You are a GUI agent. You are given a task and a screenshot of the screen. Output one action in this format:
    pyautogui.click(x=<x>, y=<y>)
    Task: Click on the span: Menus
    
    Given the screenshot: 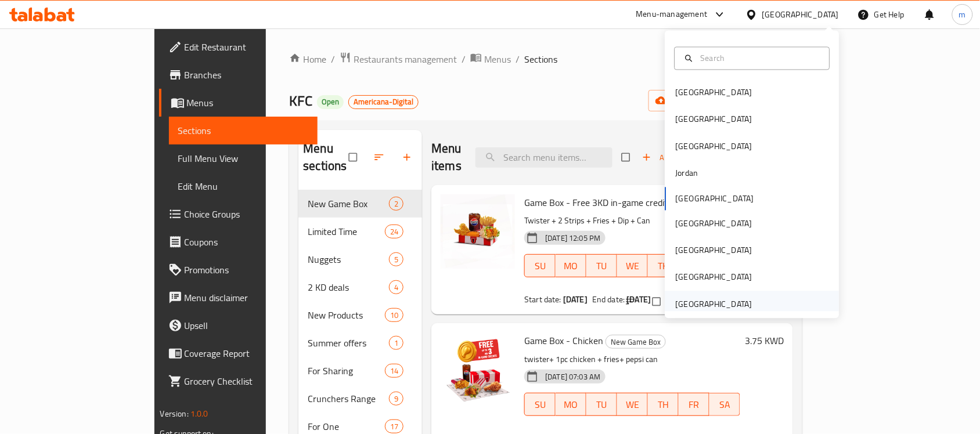 What is the action you would take?
    pyautogui.click(x=498, y=59)
    